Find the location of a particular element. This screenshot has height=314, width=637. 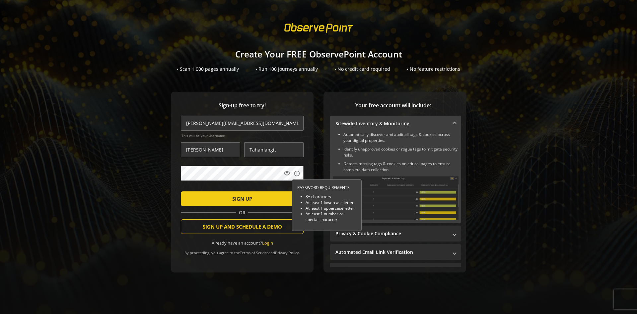

mat-expansion-panel-header: Performance Monitoring with Web Vitals is located at coordinates (396, 270).